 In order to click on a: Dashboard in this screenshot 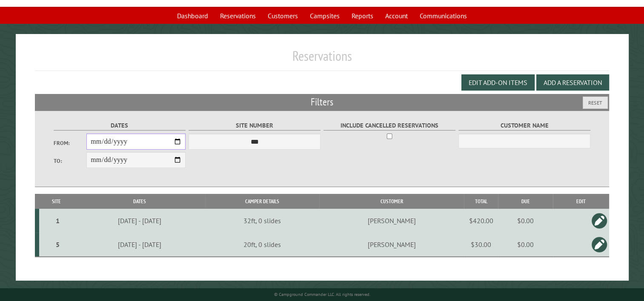, I will do `click(192, 16)`.